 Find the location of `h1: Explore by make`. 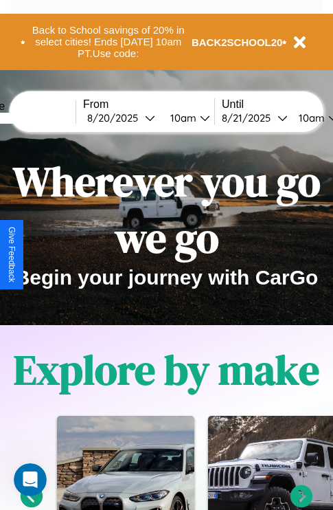

h1: Explore by make is located at coordinates (166, 369).